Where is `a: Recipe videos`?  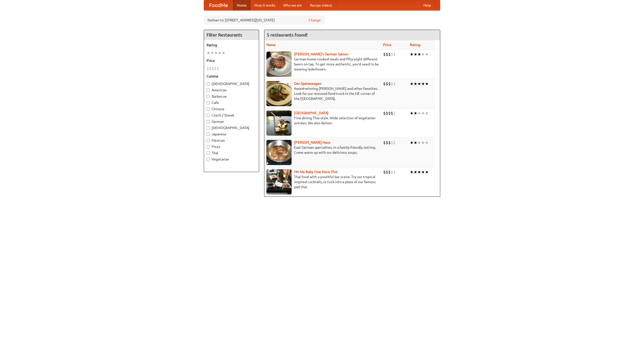 a: Recipe videos is located at coordinates (321, 5).